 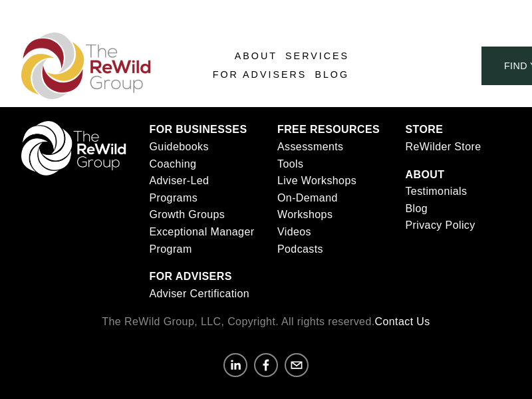 What do you see at coordinates (311, 147) in the screenshot?
I see `a: Assessments` at bounding box center [311, 147].